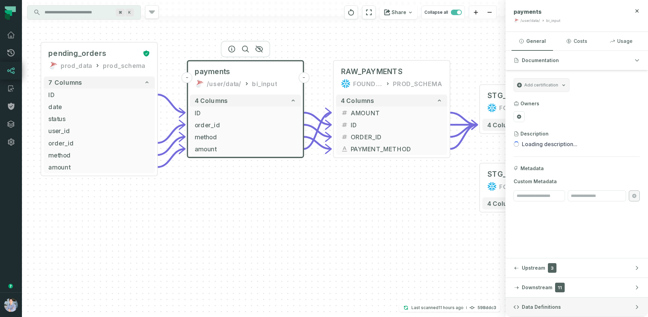  Describe the element at coordinates (371, 72) in the screenshot. I see `span: RAW_PAYMENTS` at that location.